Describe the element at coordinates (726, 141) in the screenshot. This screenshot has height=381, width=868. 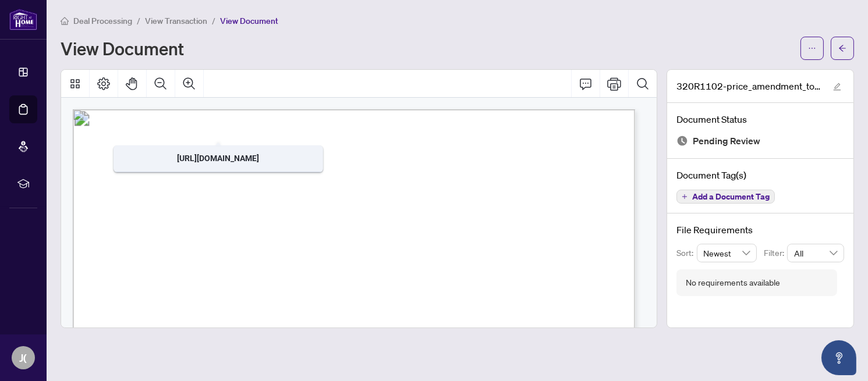
I see `span: Pending Review` at that location.